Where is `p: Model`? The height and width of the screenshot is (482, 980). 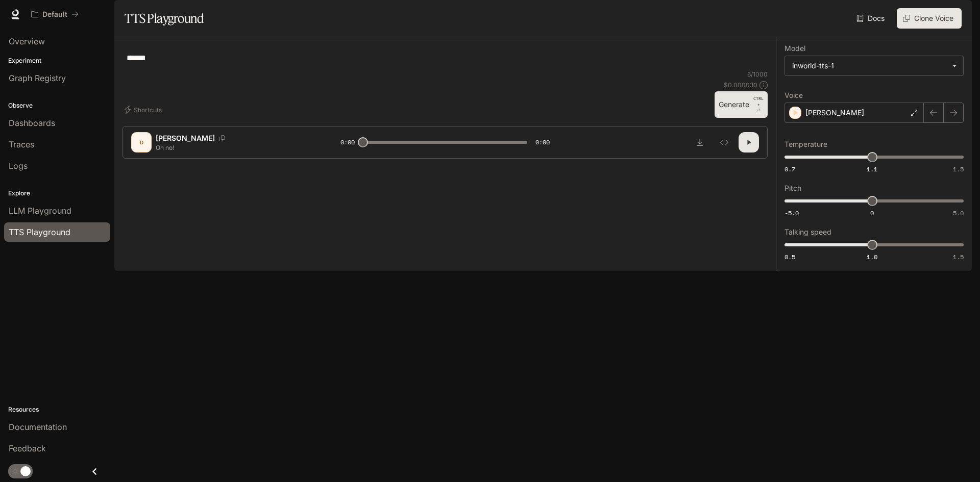
p: Model is located at coordinates (795, 48).